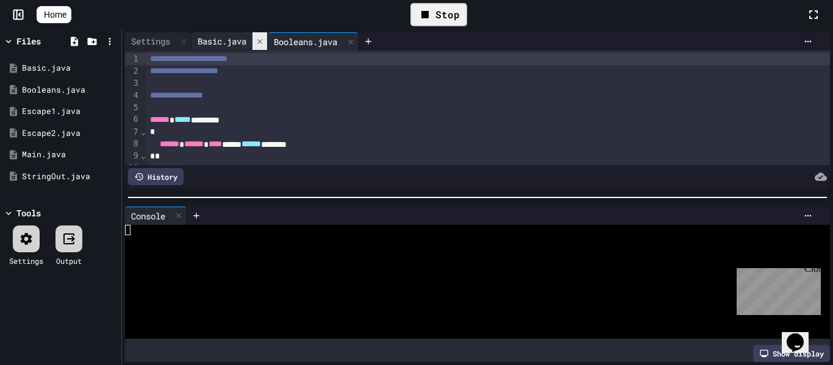 The image size is (833, 365). I want to click on div: Main.java, so click(69, 155).